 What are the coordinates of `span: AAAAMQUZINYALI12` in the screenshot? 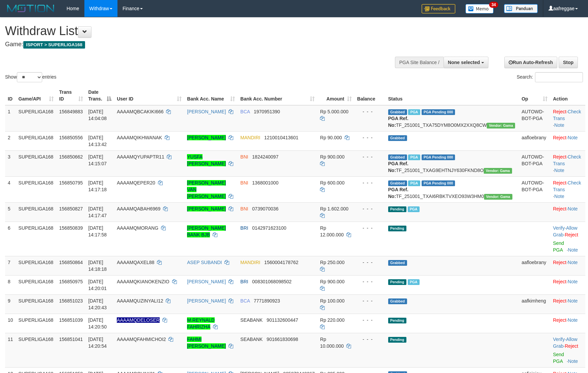 It's located at (140, 301).